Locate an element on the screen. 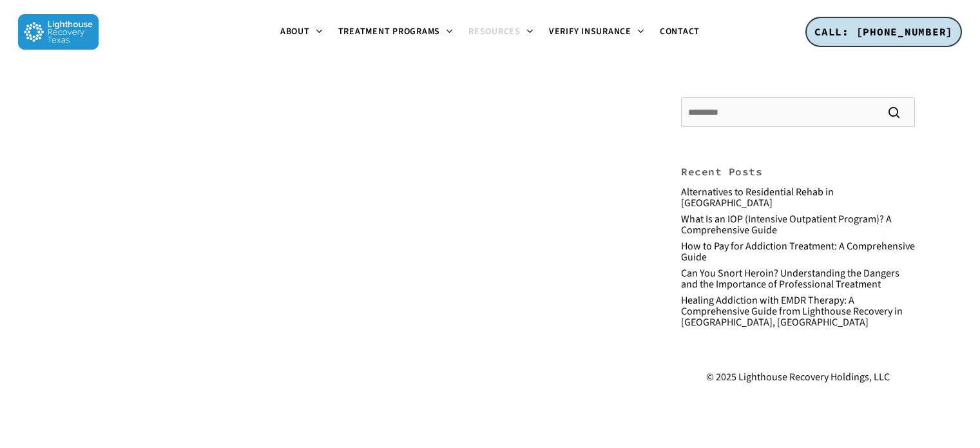  a: Treatment Programs is located at coordinates (396, 32).